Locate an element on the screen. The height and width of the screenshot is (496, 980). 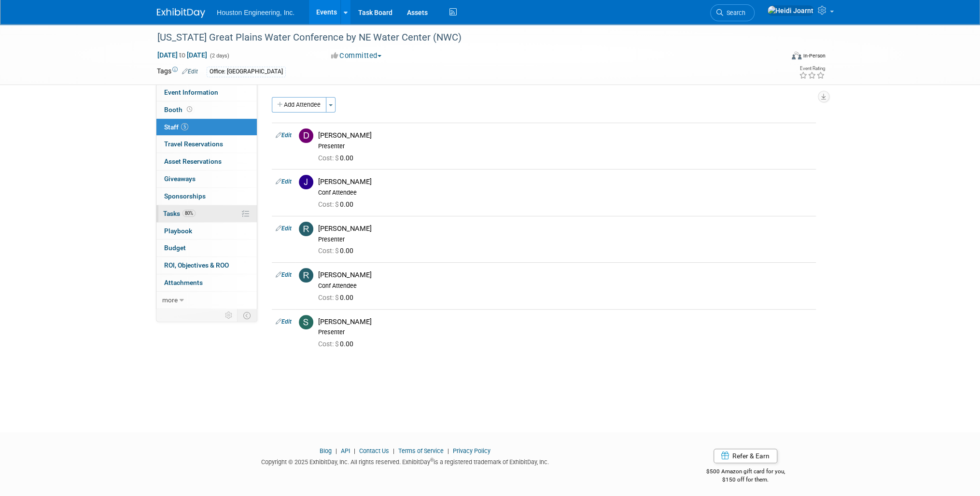
span: Search is located at coordinates (735, 13).